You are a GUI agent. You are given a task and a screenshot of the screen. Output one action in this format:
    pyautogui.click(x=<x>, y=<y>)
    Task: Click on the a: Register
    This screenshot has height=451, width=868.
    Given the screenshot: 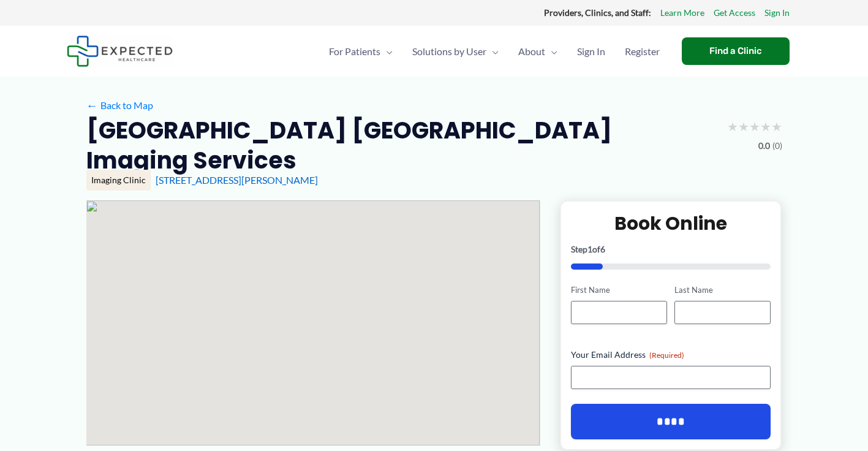 What is the action you would take?
    pyautogui.click(x=642, y=51)
    